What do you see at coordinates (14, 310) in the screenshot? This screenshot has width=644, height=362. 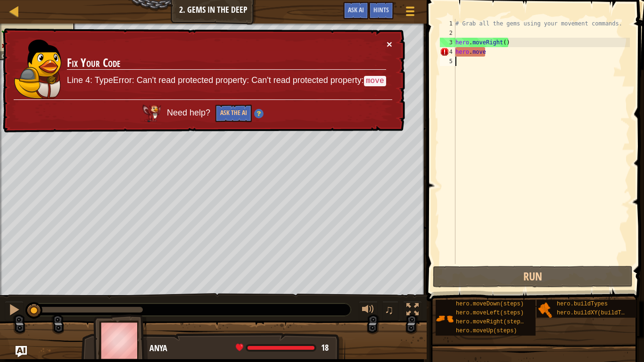 I see `button: Ctrl + P: Pause` at bounding box center [14, 310].